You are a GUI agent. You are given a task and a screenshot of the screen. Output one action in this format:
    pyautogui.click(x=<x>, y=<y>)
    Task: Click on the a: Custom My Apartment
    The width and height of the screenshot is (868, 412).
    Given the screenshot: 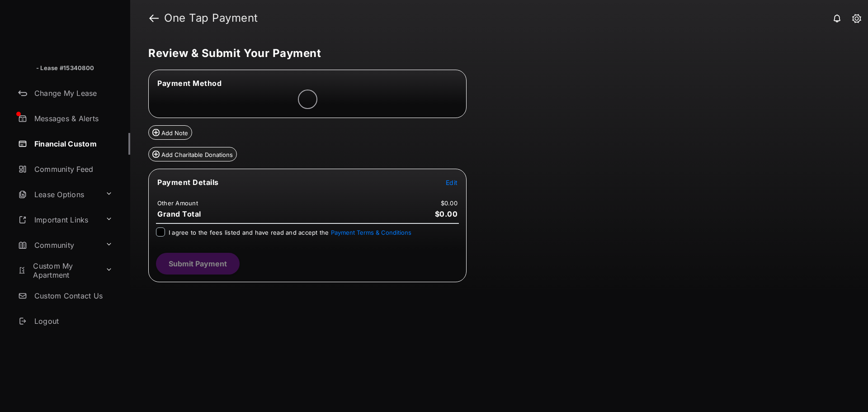 What is the action you would take?
    pyautogui.click(x=58, y=271)
    